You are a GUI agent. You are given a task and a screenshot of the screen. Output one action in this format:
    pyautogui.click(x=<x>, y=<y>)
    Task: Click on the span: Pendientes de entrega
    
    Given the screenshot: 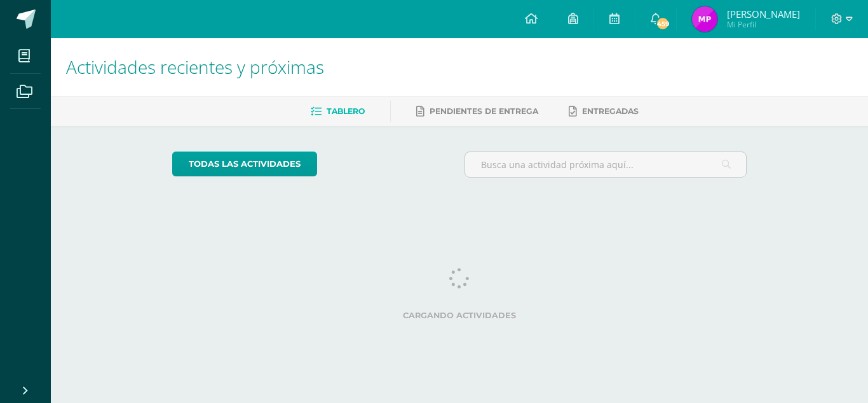 What is the action you would take?
    pyautogui.click(x=484, y=111)
    